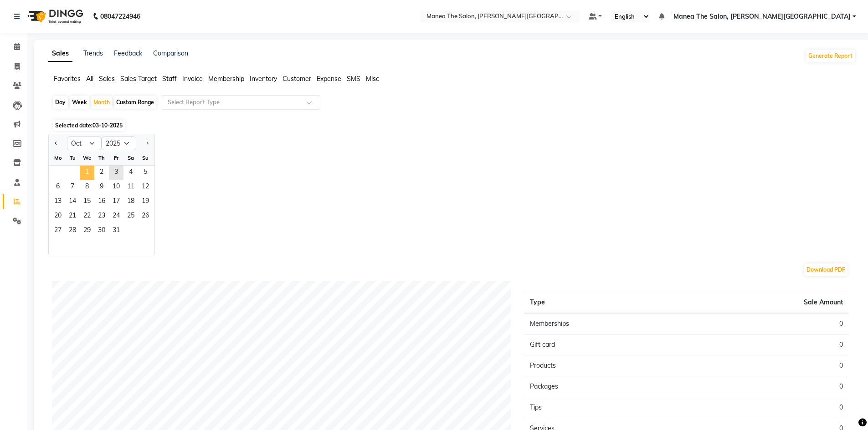 This screenshot has width=868, height=430. I want to click on span: Misc, so click(372, 79).